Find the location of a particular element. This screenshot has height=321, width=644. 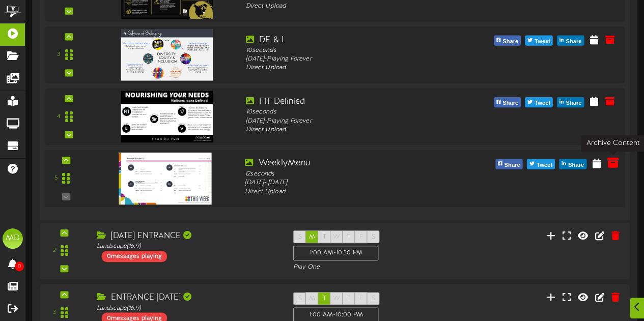

div: WeeklyMenu is located at coordinates (359, 163).